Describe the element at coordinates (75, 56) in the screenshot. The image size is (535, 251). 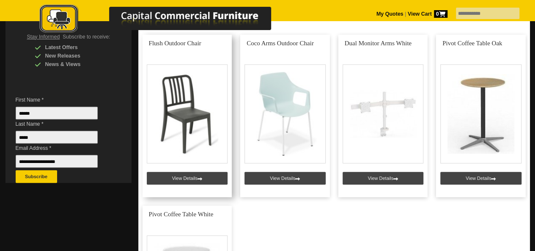
I see `div: New Releases` at that location.